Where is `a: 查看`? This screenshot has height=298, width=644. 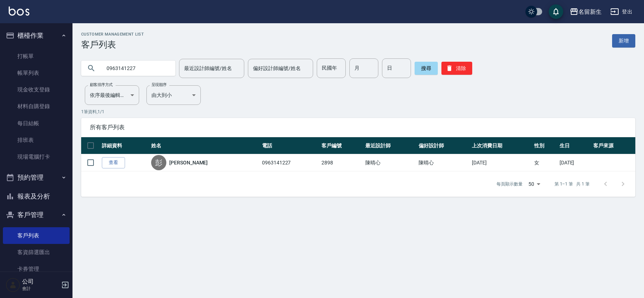
a: 查看 is located at coordinates (114, 162).